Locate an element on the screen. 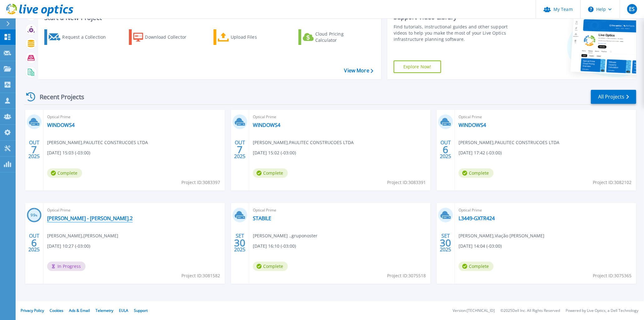 This screenshot has width=644, height=320. a: Download Collector is located at coordinates (164, 37).